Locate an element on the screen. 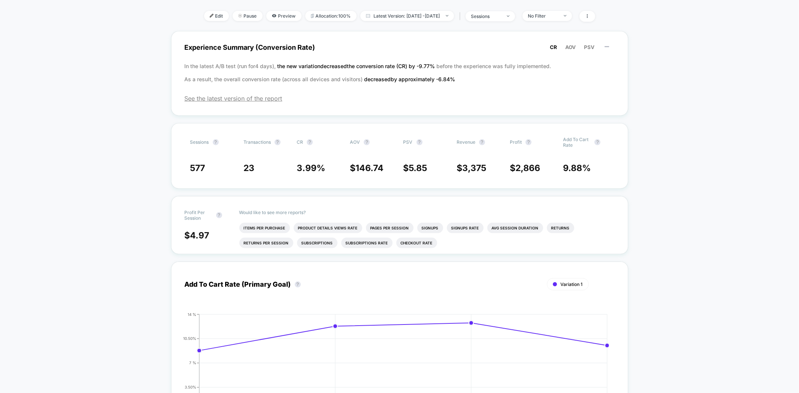  span: 9.88 % is located at coordinates (577, 168).